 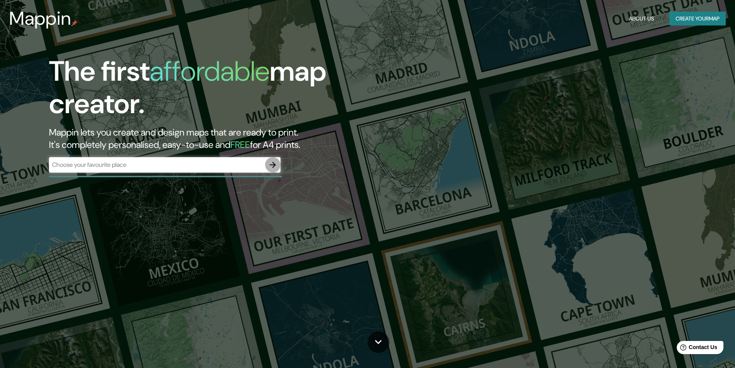 I want to click on h1: affordable, so click(x=210, y=71).